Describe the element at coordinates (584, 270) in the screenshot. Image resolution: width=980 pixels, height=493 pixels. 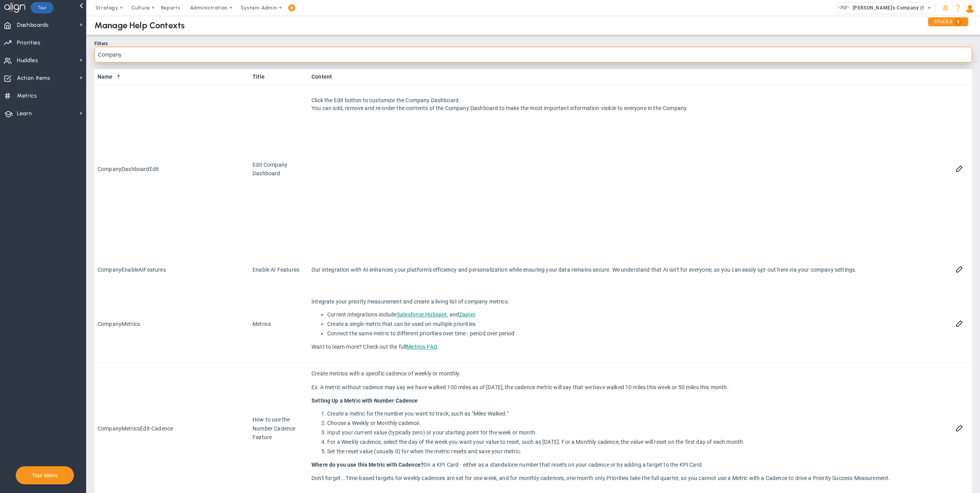
I see `span: Our integration with AI enhances your platform's efficiency and personalization while ensuring yo...` at that location.